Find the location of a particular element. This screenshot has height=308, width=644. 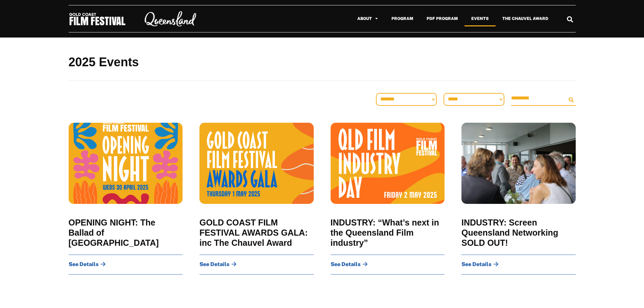

a: About is located at coordinates (367, 19).